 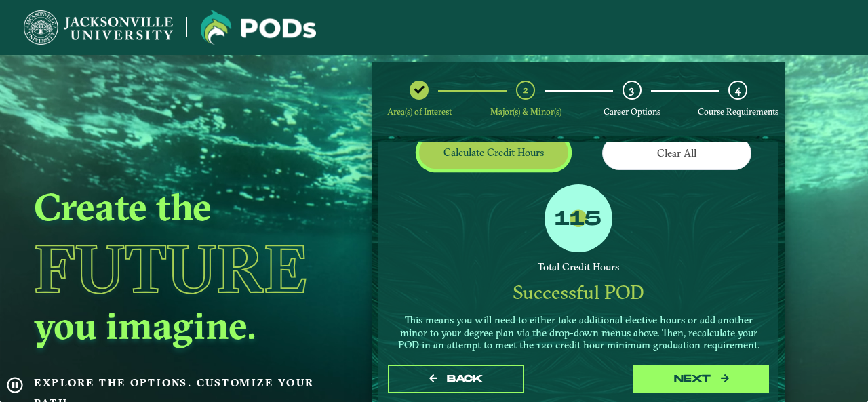 What do you see at coordinates (187, 207) in the screenshot?
I see `h2: Create the` at bounding box center [187, 207].